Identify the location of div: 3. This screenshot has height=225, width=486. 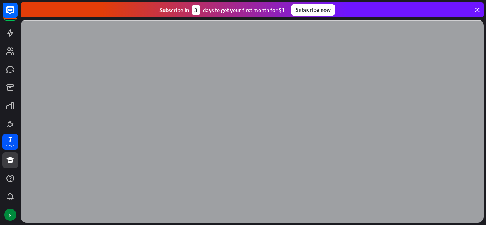
(196, 10).